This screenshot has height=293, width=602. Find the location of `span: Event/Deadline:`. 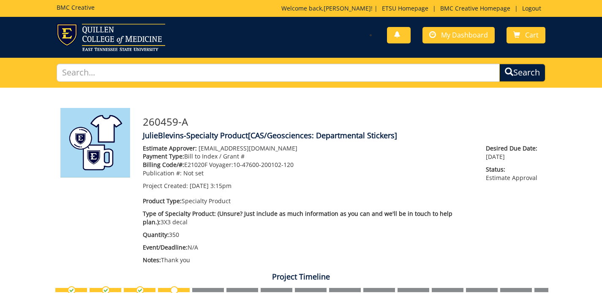

span: Event/Deadline: is located at coordinates (165, 247).